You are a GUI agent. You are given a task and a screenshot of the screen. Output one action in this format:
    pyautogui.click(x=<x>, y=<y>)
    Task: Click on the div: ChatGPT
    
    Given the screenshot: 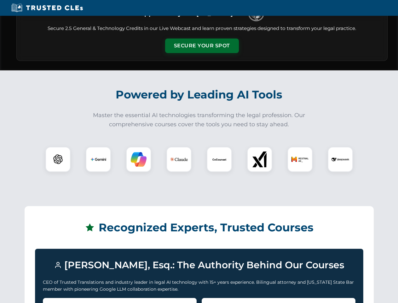 What is the action you would take?
    pyautogui.click(x=58, y=159)
    